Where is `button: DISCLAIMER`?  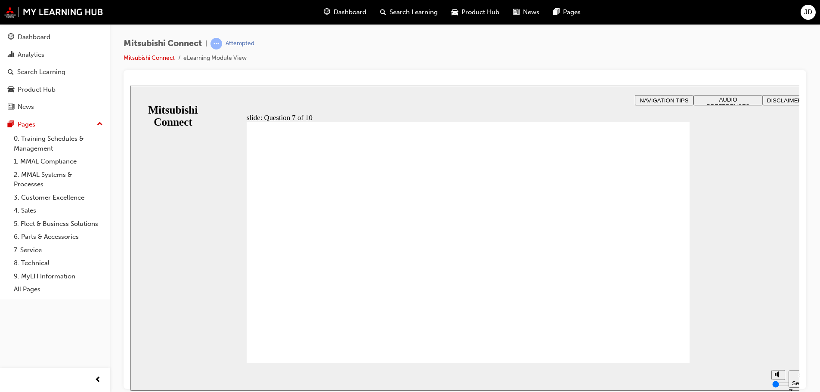
button: DISCLAIMER is located at coordinates (654, 15).